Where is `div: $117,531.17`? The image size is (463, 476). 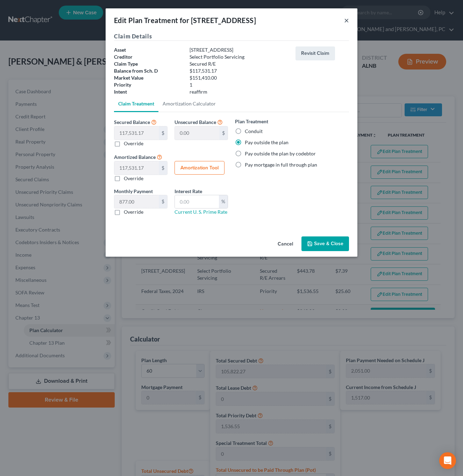 div: $117,531.17 is located at coordinates (239, 71).